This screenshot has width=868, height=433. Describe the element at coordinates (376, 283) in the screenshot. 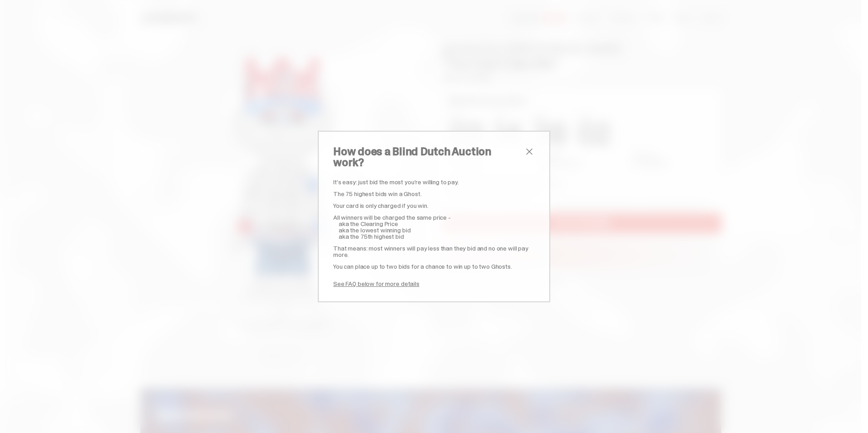

I see `a: See FAQ below for more details` at that location.